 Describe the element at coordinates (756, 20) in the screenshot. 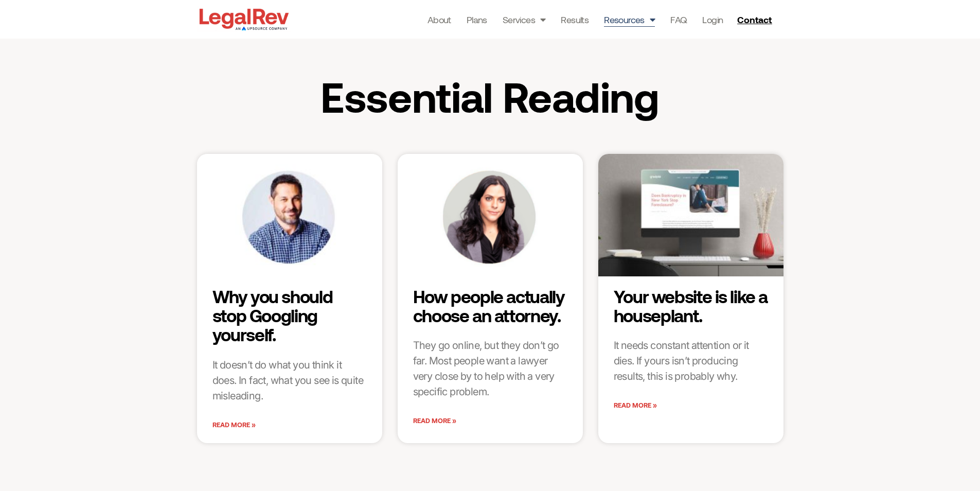

I see `a: Contact` at that location.